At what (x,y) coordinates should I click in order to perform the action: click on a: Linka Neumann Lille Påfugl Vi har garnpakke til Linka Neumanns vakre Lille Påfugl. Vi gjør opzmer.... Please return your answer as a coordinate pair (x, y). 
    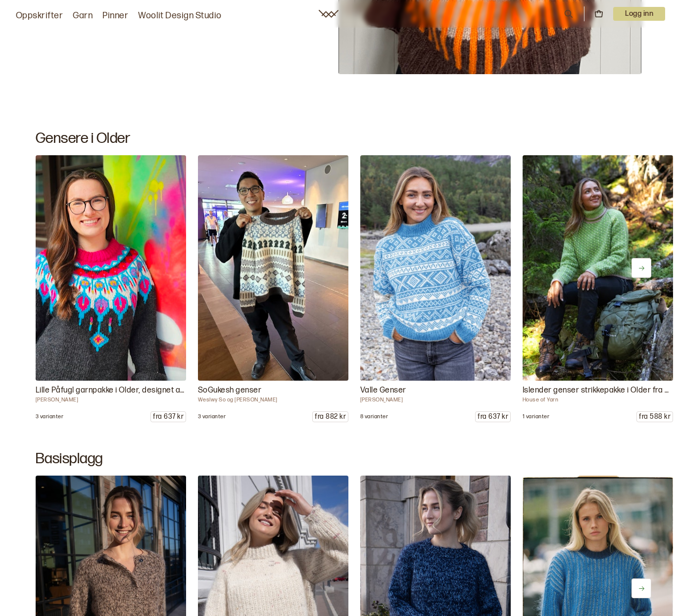
    Looking at the image, I should click on (111, 289).